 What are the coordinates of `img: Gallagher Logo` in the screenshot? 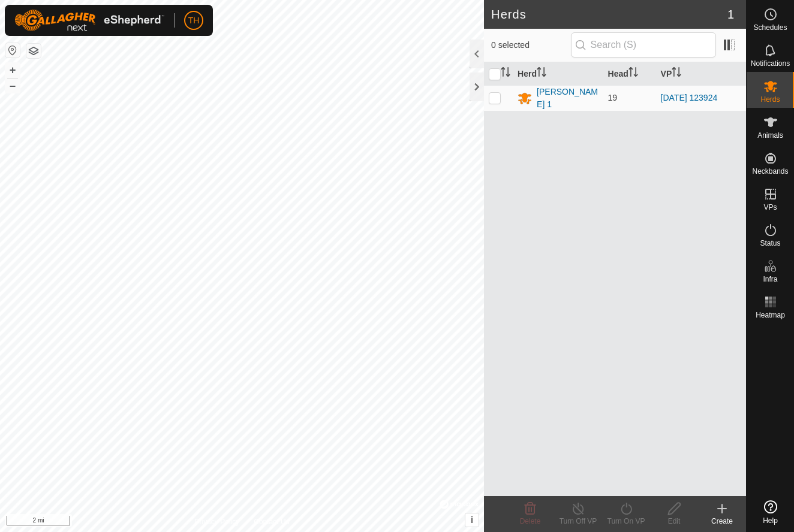 It's located at (90, 20).